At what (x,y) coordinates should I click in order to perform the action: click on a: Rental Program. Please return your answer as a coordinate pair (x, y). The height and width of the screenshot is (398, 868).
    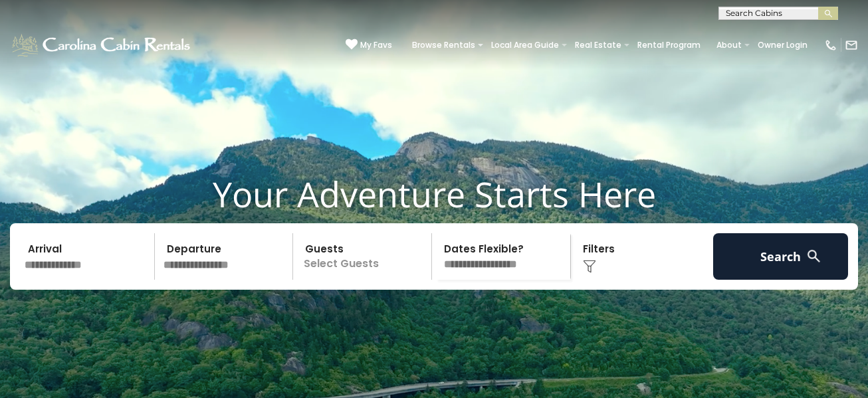
    Looking at the image, I should click on (669, 46).